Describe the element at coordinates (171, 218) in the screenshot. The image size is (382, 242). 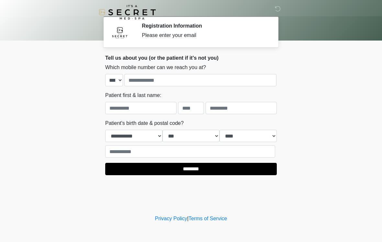
I see `a: Privacy Policy` at that location.